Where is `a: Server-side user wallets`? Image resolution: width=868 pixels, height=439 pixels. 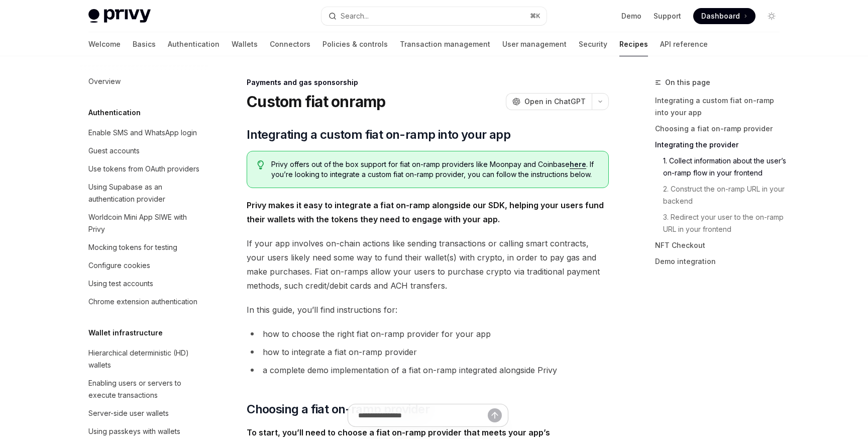
a: Server-side user wallets is located at coordinates (145, 413).